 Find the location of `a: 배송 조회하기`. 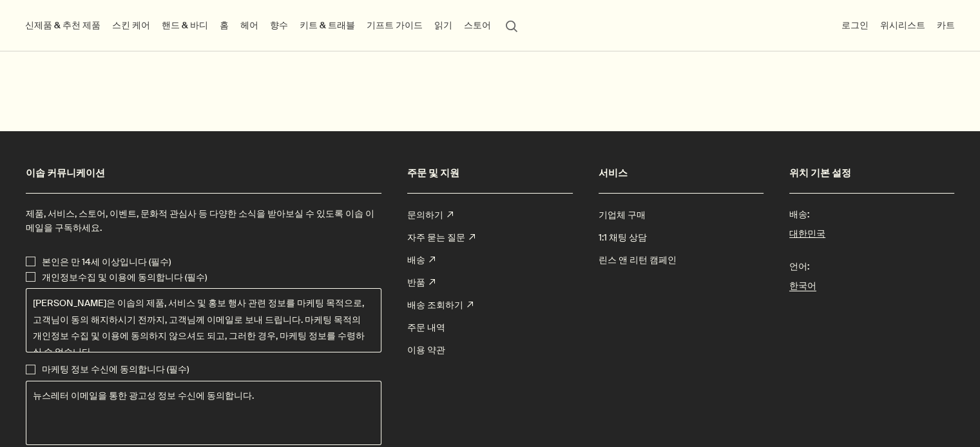

a: 배송 조회하기 is located at coordinates (440, 305).